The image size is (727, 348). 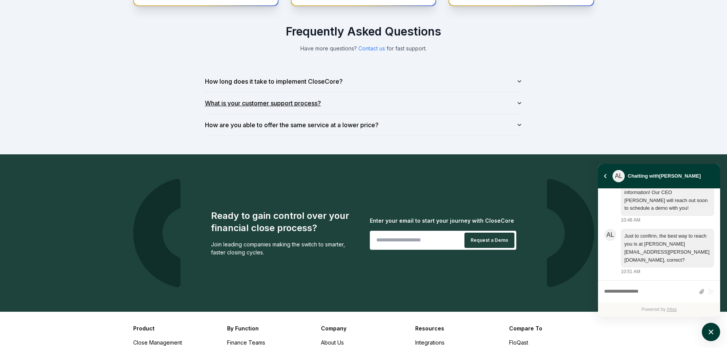 What do you see at coordinates (176, 328) in the screenshot?
I see `h3: Product` at bounding box center [176, 328].